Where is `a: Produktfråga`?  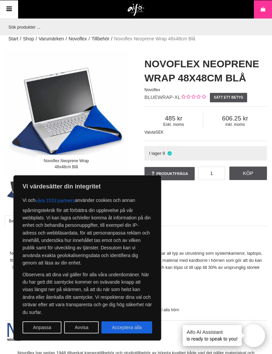
a: Produktfråga is located at coordinates (170, 173).